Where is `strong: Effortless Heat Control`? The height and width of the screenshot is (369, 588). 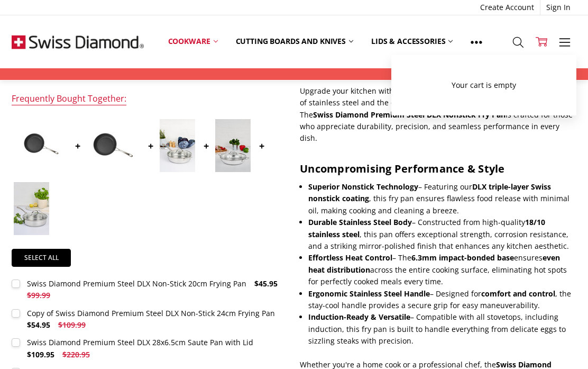
strong: Effortless Heat Control is located at coordinates (350, 257).